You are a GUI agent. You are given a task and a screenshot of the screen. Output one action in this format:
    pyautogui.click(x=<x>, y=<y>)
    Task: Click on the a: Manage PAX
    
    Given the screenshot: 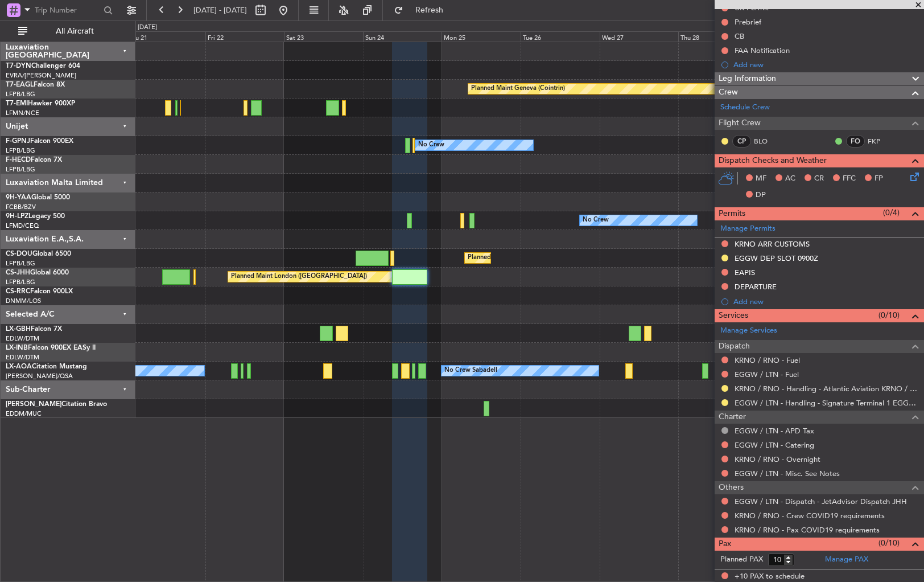 What is the action you would take?
    pyautogui.click(x=847, y=559)
    